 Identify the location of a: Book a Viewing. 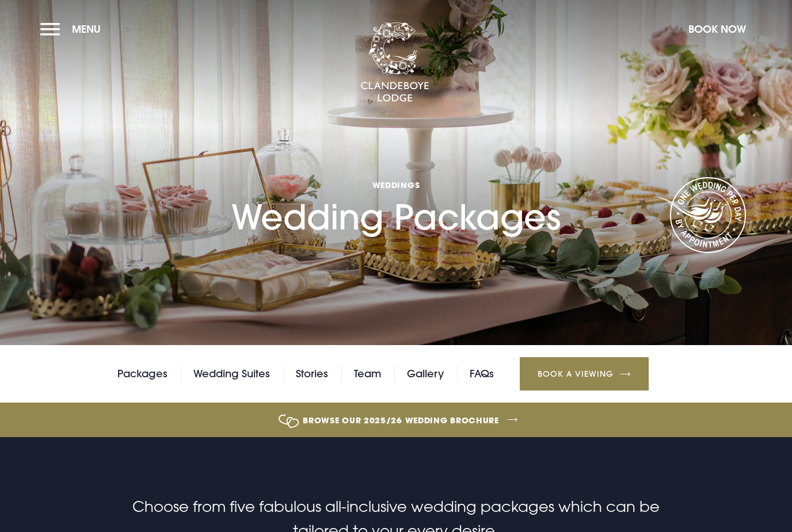
(584, 374).